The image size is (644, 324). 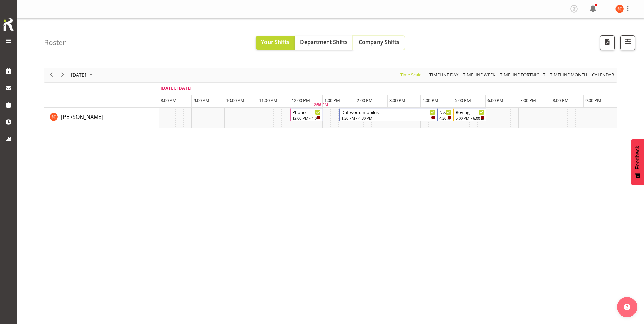 What do you see at coordinates (63, 75) in the screenshot?
I see `div: next period` at bounding box center [63, 75].